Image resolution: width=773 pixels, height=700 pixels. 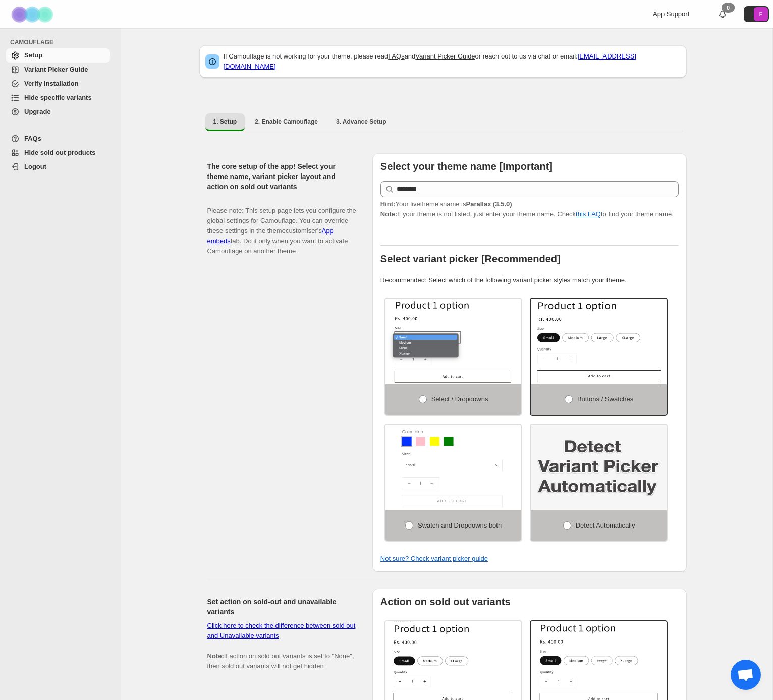 I want to click on p: Recommended: Select which of the following variant picker styles match your theme., so click(x=529, y=280).